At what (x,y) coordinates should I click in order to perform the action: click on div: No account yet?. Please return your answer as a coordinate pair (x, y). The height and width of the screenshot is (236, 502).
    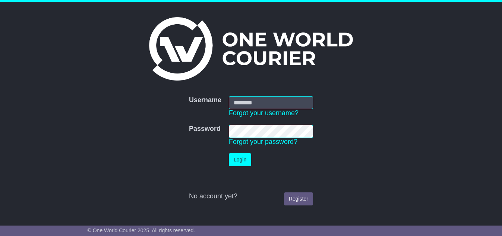
    Looking at the image, I should click on (251, 196).